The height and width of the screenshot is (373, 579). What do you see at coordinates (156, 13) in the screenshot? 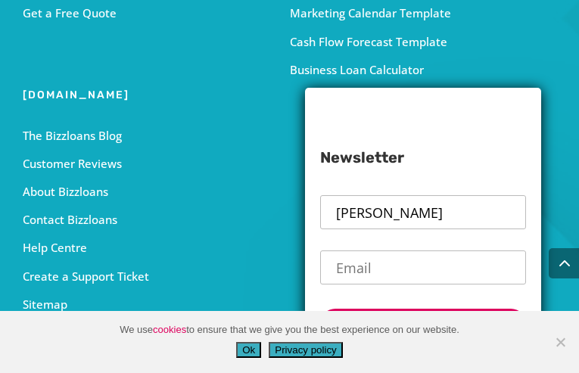
I see `div: Get a Free Quote` at bounding box center [156, 13].